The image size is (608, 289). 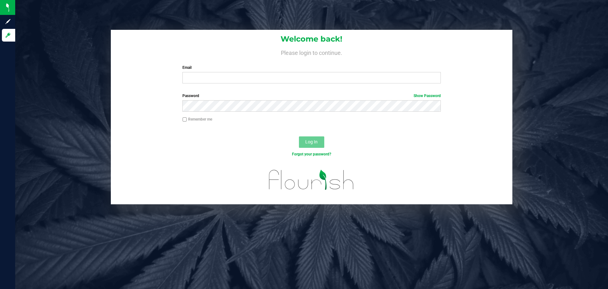 What do you see at coordinates (312, 180) in the screenshot?
I see `img: flourish_logo.svg` at bounding box center [312, 180].